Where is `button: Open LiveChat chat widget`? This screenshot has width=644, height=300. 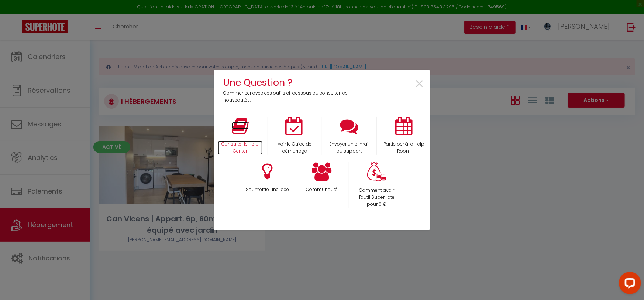
button: Open LiveChat chat widget is located at coordinates (17, 14).